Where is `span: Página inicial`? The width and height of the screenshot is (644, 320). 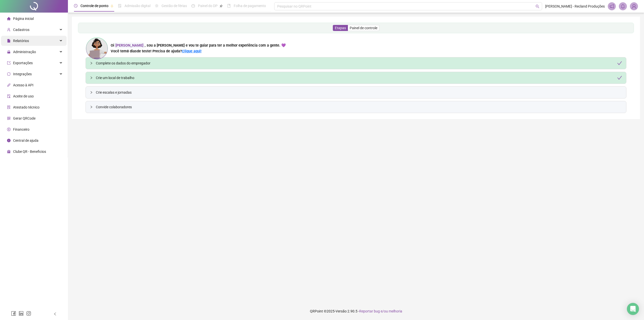 span: Página inicial is located at coordinates (23, 19).